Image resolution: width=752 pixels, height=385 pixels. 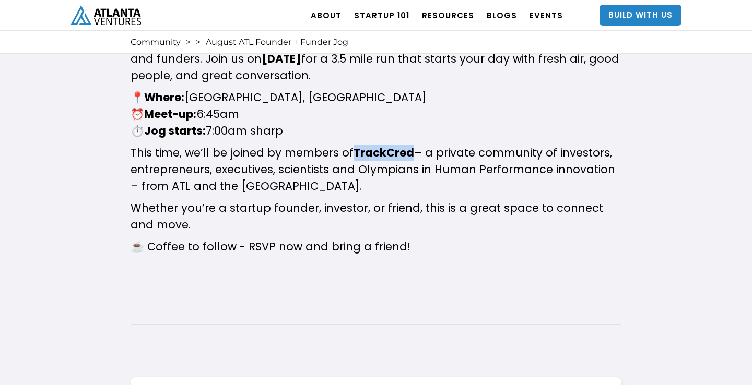 What do you see at coordinates (326, 15) in the screenshot?
I see `a: ABOUT` at bounding box center [326, 15].